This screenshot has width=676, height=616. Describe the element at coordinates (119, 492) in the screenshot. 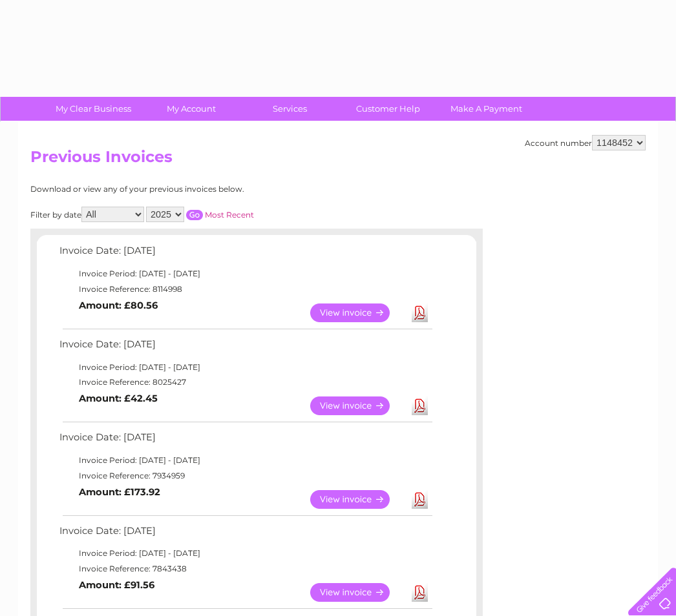

I see `b: Amount: £173.92` at that location.